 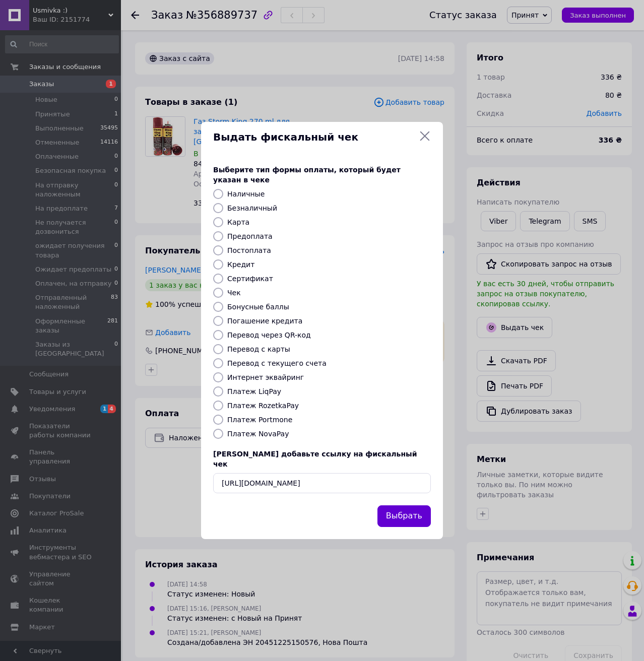 I want to click on label: Чек, so click(x=234, y=293).